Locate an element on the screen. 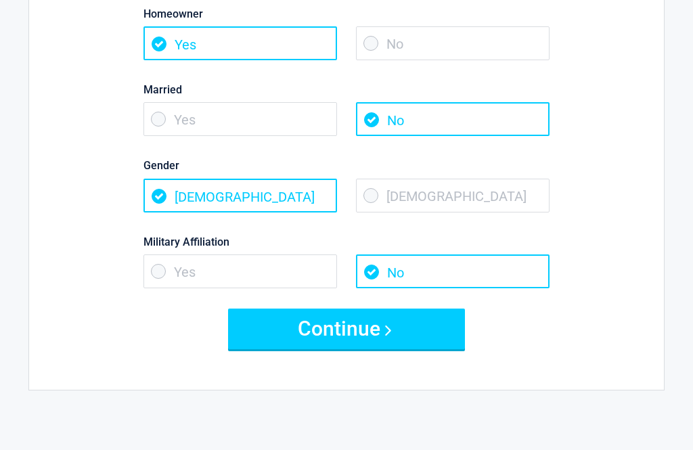  label: Gender is located at coordinates (346, 166).